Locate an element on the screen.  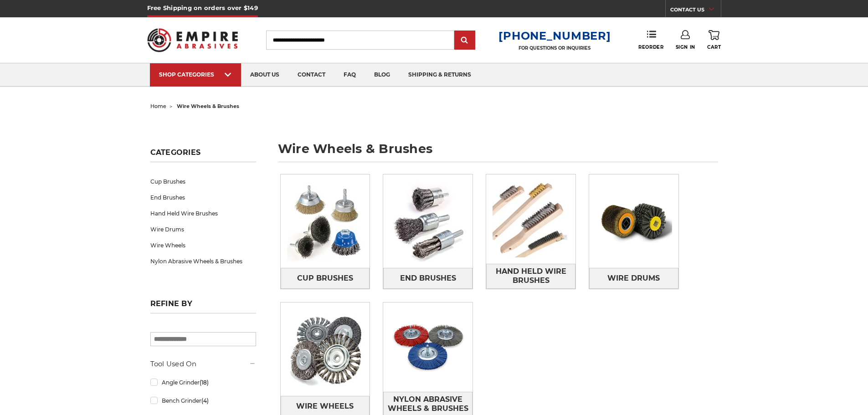
a: Nylon Abrasive Wheels & Brushes is located at coordinates (203, 261).